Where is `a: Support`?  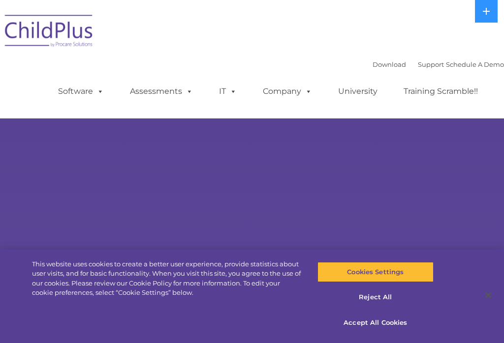
a: Support is located at coordinates (431, 64).